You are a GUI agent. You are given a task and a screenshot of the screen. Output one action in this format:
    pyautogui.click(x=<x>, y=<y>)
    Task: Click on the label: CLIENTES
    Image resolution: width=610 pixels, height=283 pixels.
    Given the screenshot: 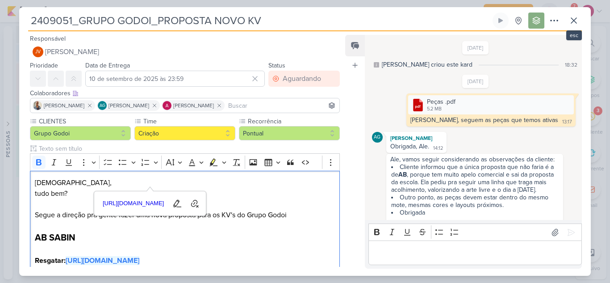 What is the action you would take?
    pyautogui.click(x=84, y=121)
    